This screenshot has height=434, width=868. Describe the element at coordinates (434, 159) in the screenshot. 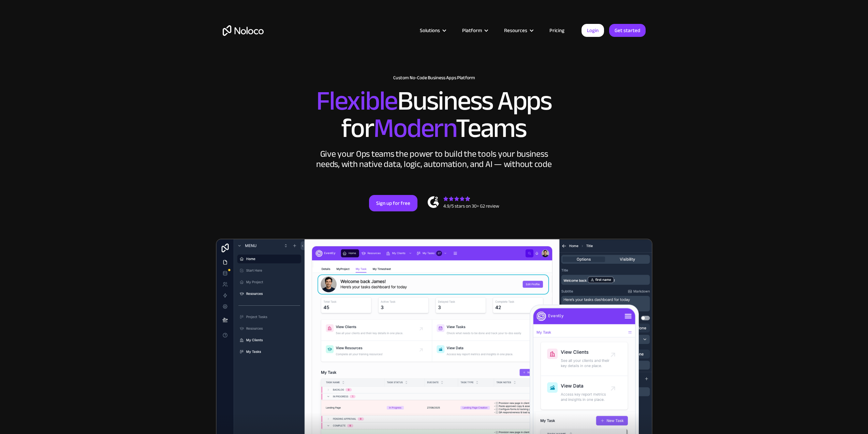

I see `div: Give your Ops teams the power to build the tools your business needs, with native data, logic, au...` at that location.